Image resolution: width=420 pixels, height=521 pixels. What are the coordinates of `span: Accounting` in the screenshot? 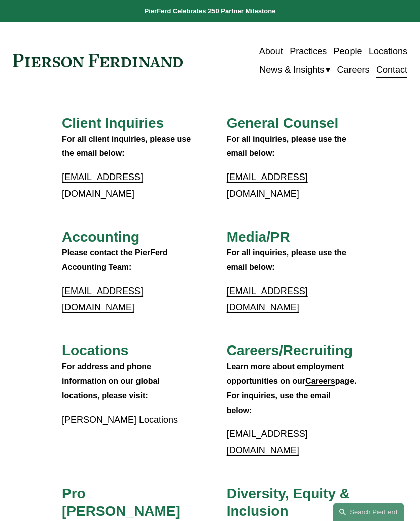 It's located at (101, 237).